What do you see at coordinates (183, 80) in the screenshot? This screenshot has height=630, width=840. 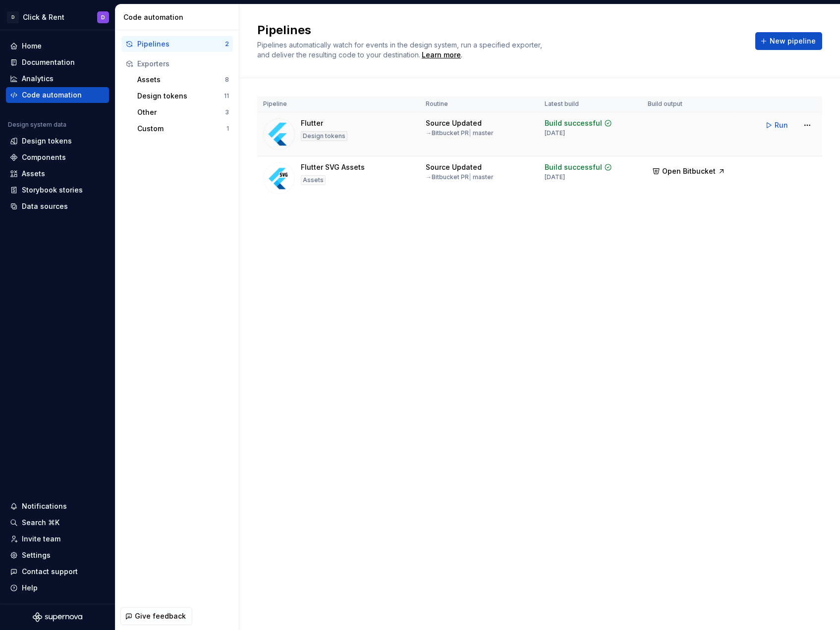 I see `button: Assets8` at bounding box center [183, 80].